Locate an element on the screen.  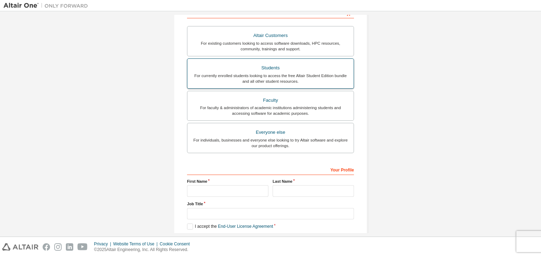
div: For individuals, businesses and everyone else looking to try Altair software and explore our prod... is located at coordinates (271, 143).